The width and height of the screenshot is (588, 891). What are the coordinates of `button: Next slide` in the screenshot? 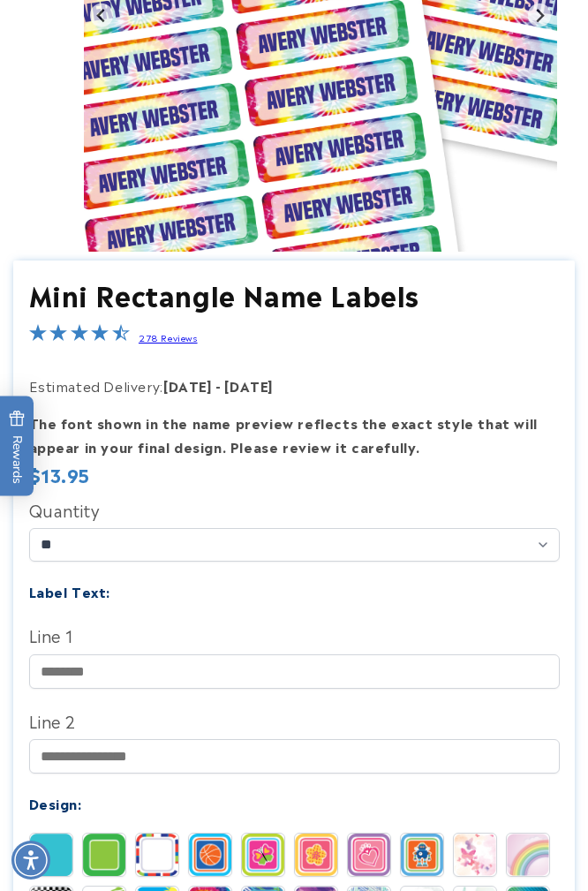 It's located at (540, 15).